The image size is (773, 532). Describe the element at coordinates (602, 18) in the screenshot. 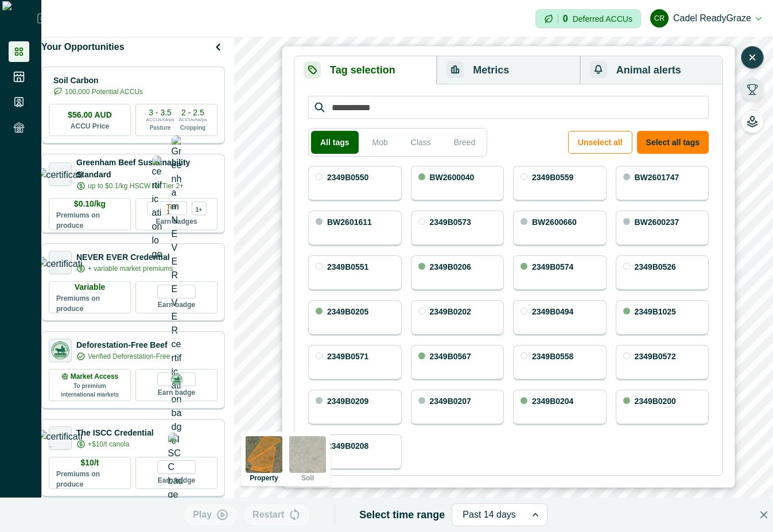

I see `p: Deferred ACCUs` at that location.